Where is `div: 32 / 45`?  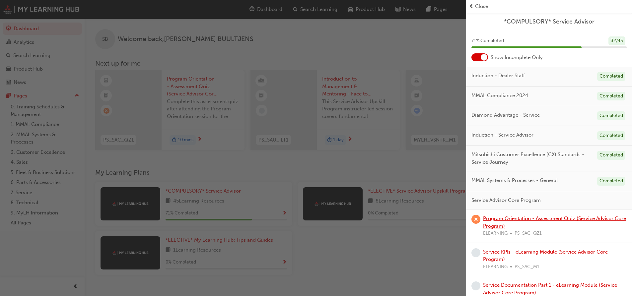 div: 32 / 45 is located at coordinates (617, 41).